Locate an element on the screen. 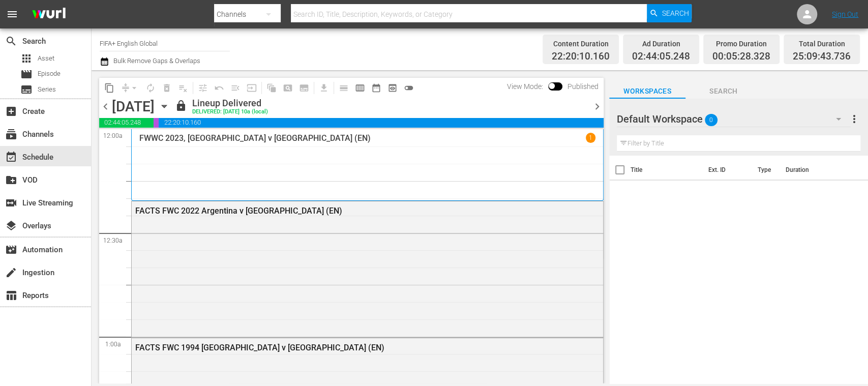 This screenshot has height=386, width=868. span: Remove Gaps & Overlaps is located at coordinates (129, 88).